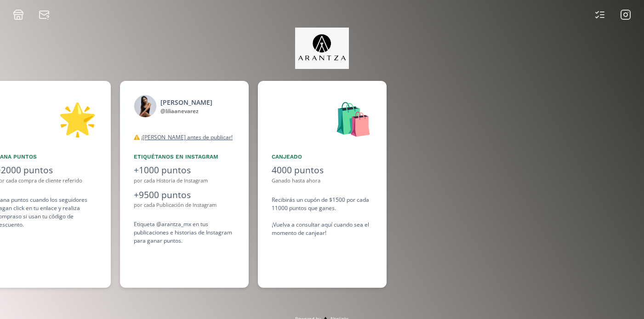 This screenshot has height=319, width=644. What do you see at coordinates (146, 107) in the screenshot?
I see `img: 472866662_2015896602243155_15014156077129679_n.jpg` at bounding box center [146, 107].